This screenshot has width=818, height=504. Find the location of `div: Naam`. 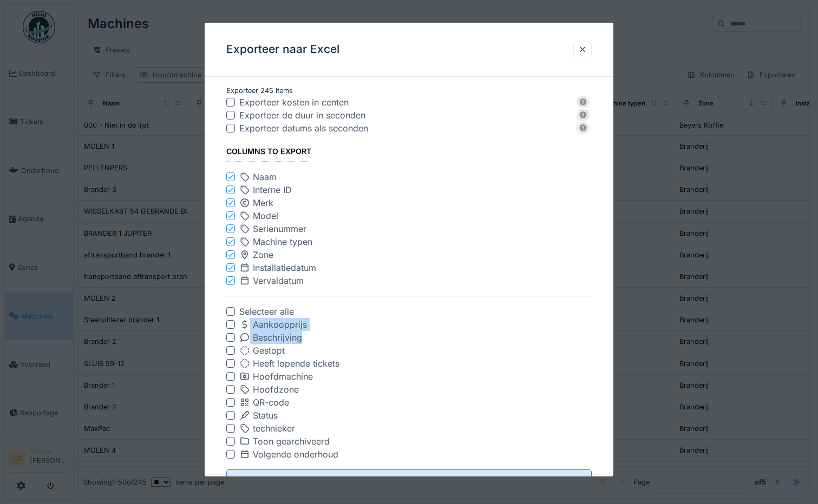

div: Naam is located at coordinates (258, 177).